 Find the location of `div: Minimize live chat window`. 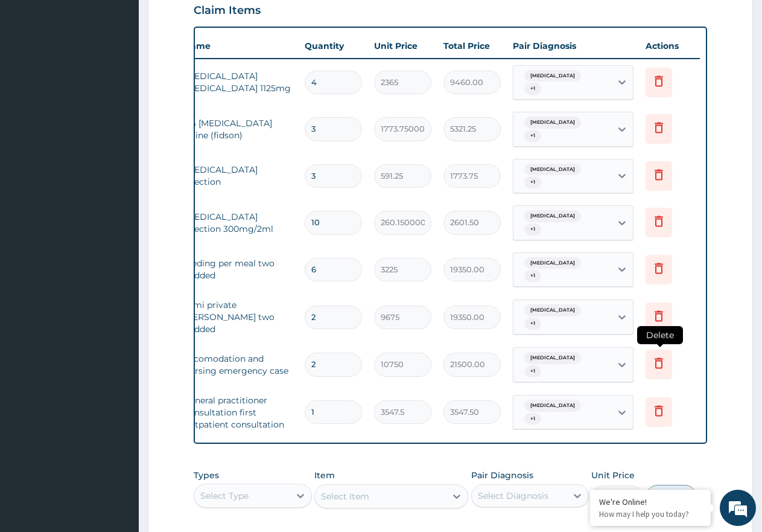

div: Minimize live chat window is located at coordinates (213, 21).